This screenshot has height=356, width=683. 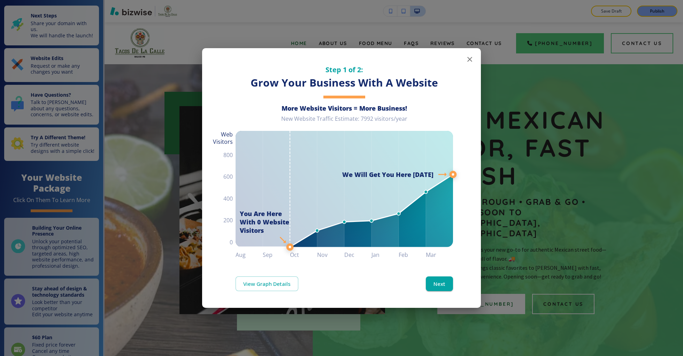 I want to click on h6: Nov, so click(x=331, y=254).